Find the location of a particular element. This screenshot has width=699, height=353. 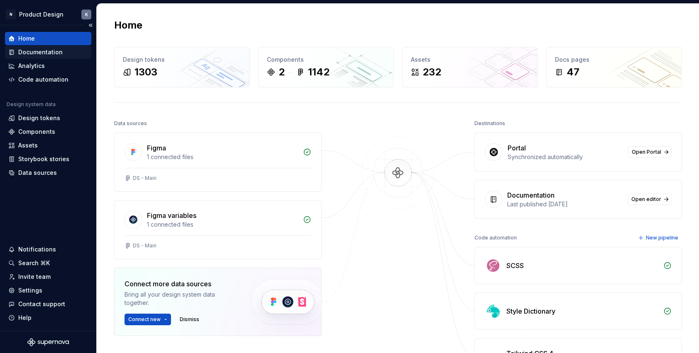

div: SCSS is located at coordinates (515, 266).